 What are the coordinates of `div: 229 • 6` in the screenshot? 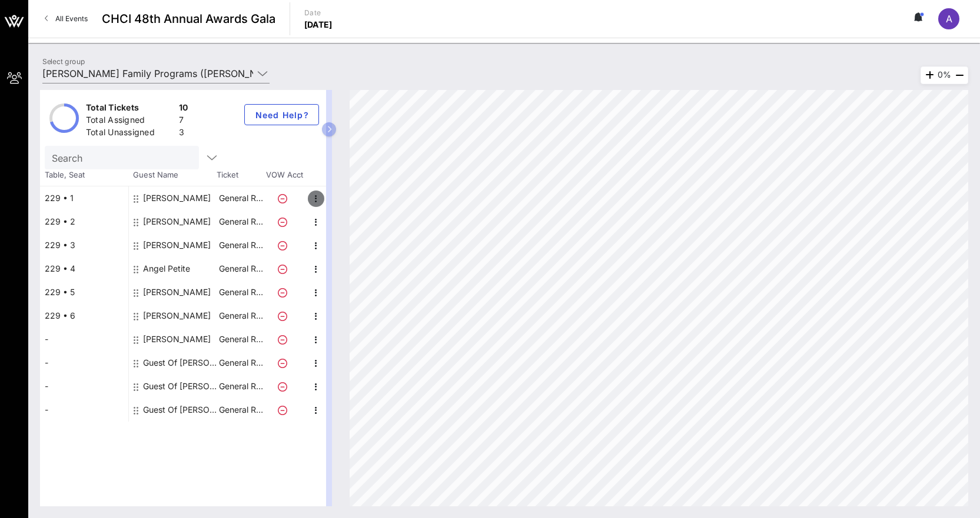 It's located at (84, 316).